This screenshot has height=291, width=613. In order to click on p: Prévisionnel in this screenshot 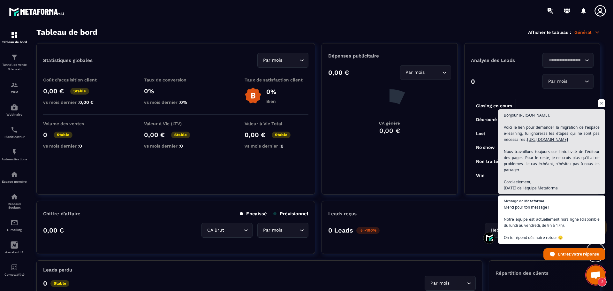, I will do `click(291, 213)`.